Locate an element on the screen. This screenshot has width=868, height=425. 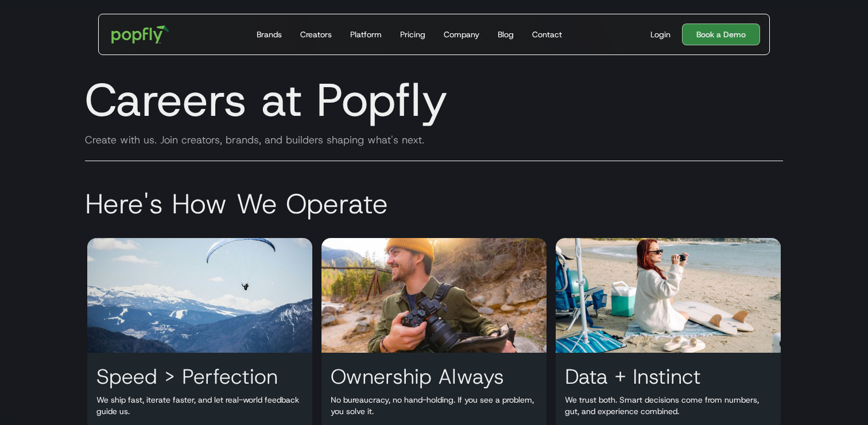
div: Blog is located at coordinates (506, 34).